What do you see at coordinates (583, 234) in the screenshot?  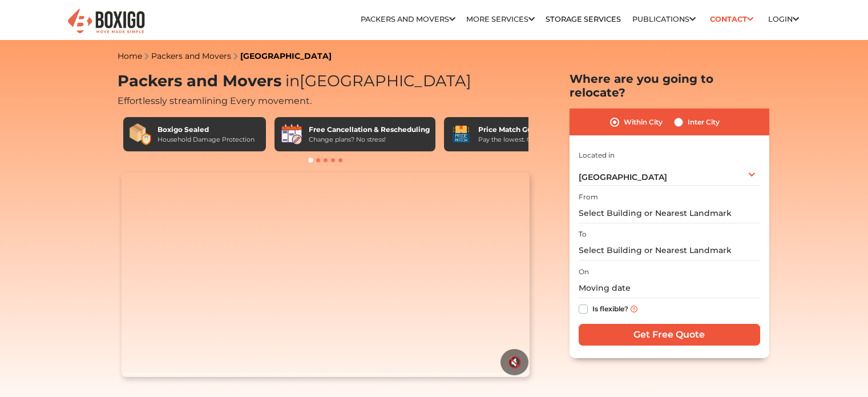 I see `label: To` at bounding box center [583, 234].